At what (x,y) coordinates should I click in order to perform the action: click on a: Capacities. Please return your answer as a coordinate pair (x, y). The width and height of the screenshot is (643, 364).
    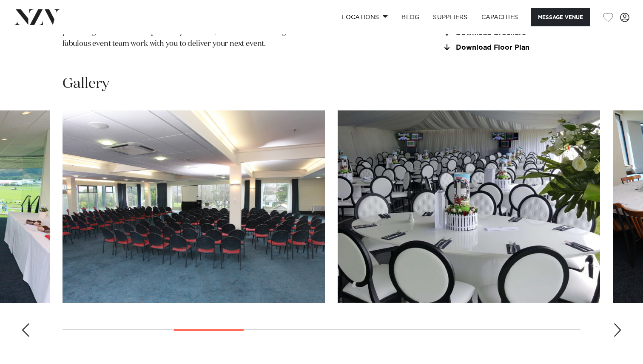
    Looking at the image, I should click on (500, 17).